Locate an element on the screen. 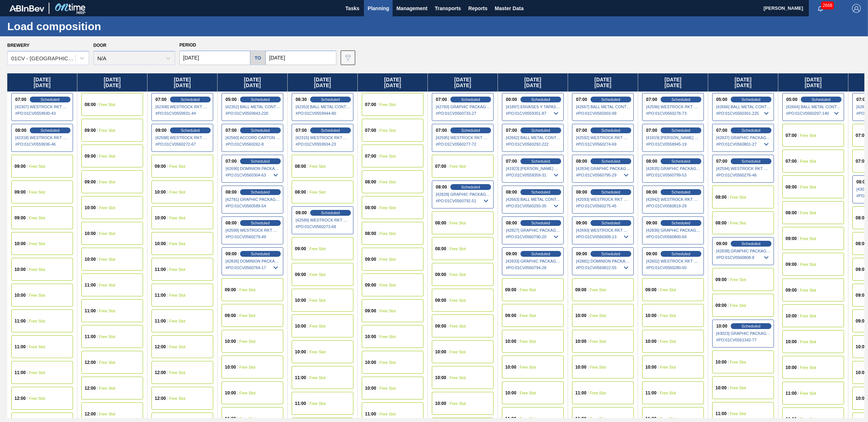 This screenshot has height=422, width=868. span: # PO : 01CV0560279-49 is located at coordinates (253, 236).